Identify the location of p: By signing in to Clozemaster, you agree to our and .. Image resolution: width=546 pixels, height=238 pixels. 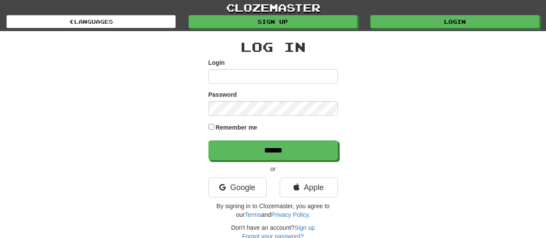
(273, 210).